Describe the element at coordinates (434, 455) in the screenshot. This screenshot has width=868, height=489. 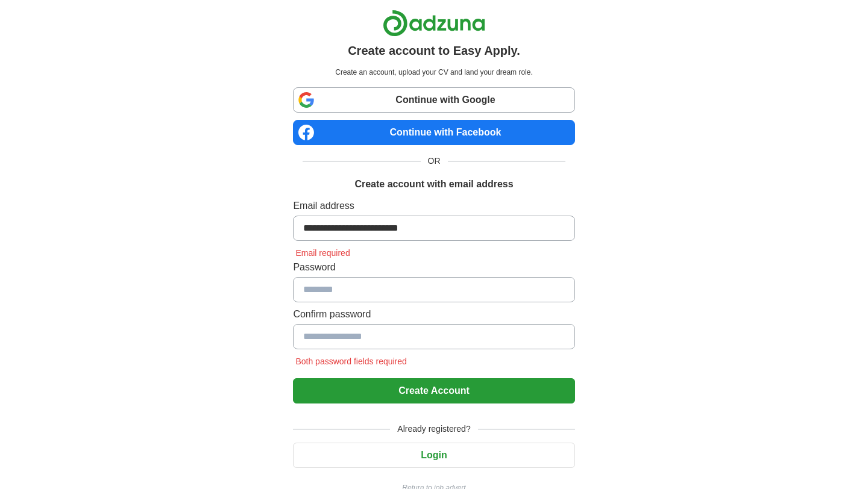
I see `button: Login` at that location.